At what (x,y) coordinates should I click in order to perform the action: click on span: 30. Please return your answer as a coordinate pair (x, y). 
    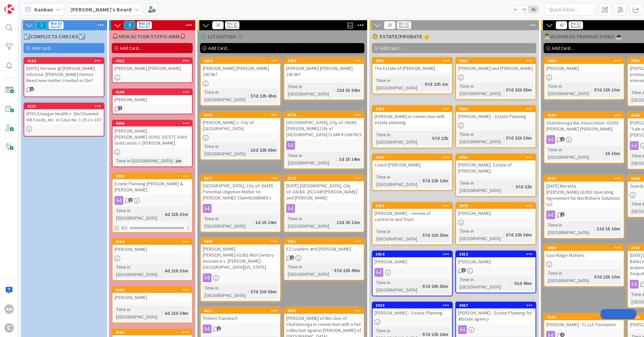
    Looking at the image, I should click on (218, 25).